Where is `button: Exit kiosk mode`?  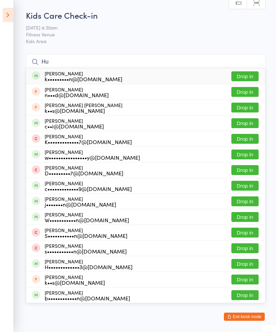
button: Exit kiosk mode is located at coordinates (244, 317).